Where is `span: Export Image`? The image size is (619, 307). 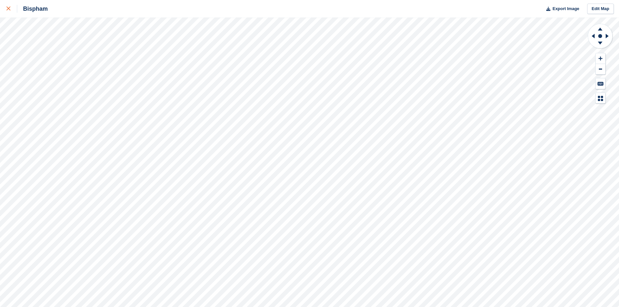 span: Export Image is located at coordinates (566, 9).